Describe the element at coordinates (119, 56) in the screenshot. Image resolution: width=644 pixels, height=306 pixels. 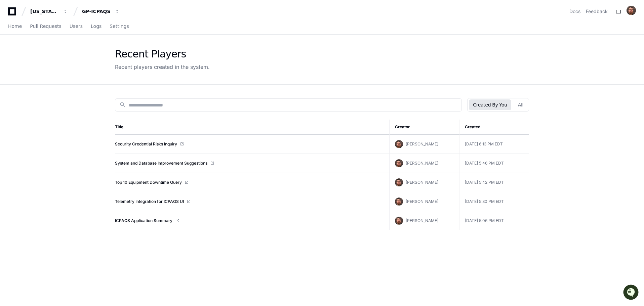
I see `button: Start new chat` at that location.